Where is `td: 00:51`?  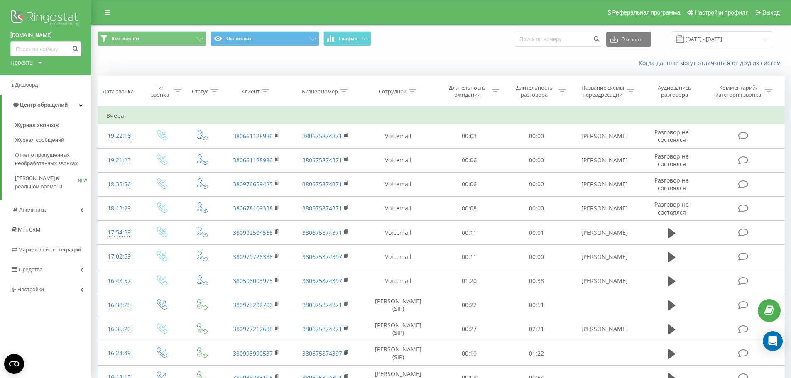
td: 00:51 is located at coordinates (536, 305).